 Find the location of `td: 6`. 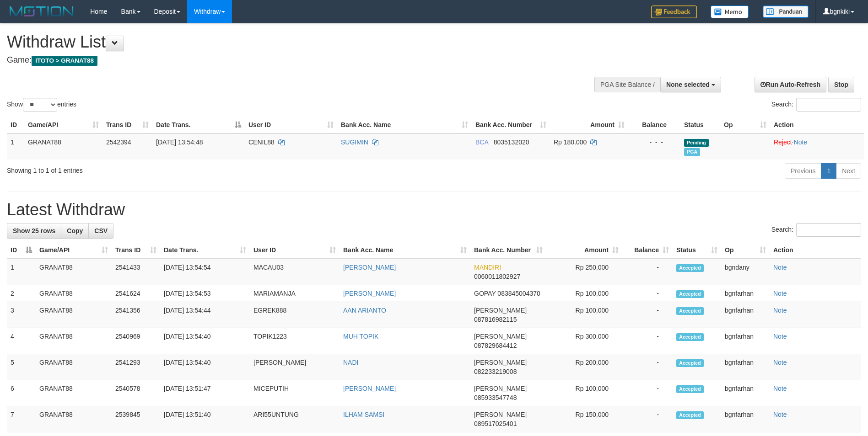

td: 6 is located at coordinates (21, 394).